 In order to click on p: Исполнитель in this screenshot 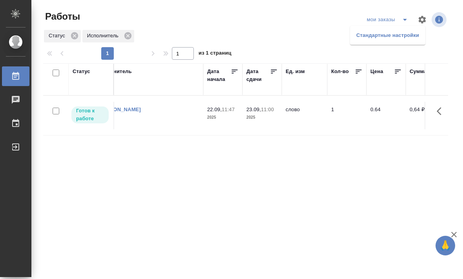, I will do `click(104, 36)`.